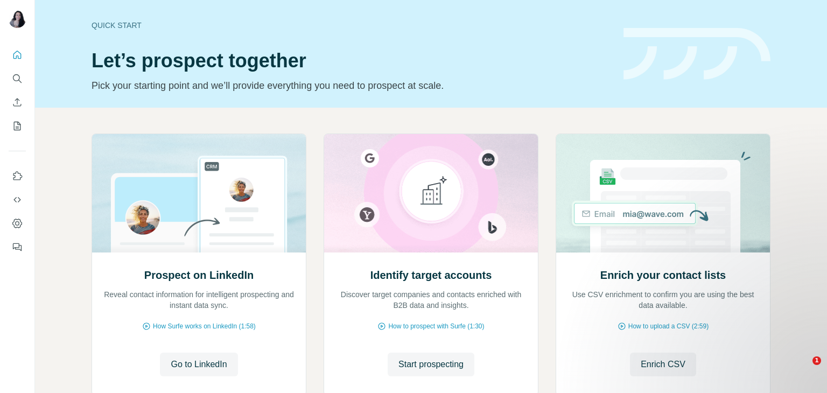 The height and width of the screenshot is (393, 827). I want to click on h2: Enrich your contact lists, so click(663, 275).